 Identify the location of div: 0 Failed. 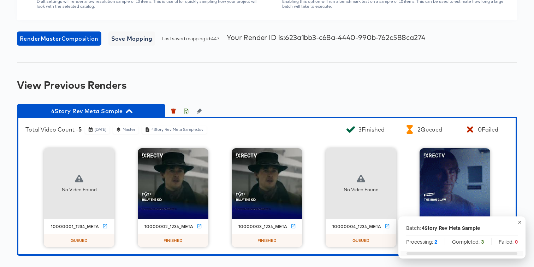
(488, 129).